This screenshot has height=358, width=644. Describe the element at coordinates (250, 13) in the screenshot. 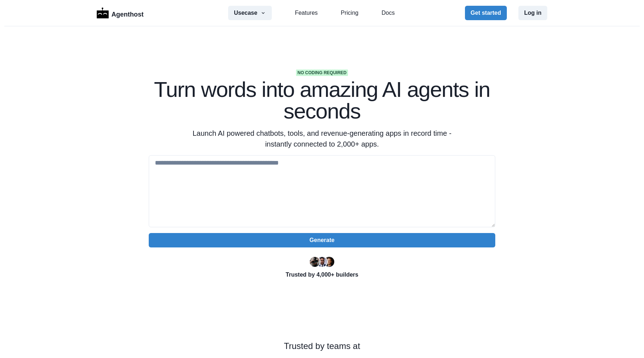

I see `button: Usecase` at that location.